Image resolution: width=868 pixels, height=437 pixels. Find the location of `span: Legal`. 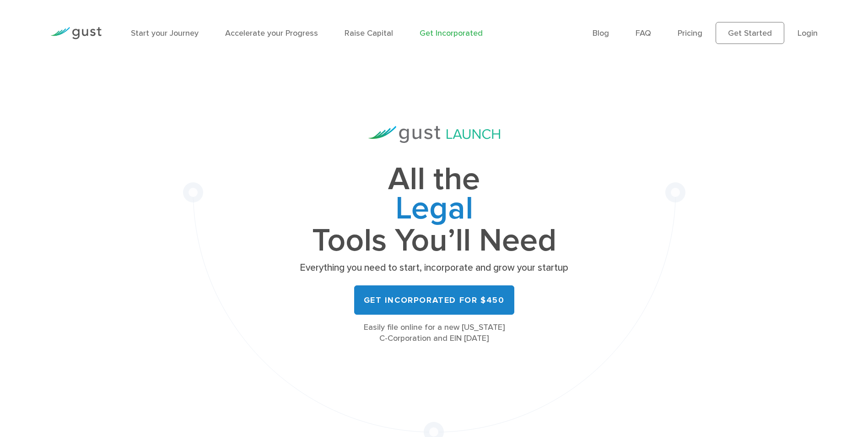

span: Legal is located at coordinates (434, 210).